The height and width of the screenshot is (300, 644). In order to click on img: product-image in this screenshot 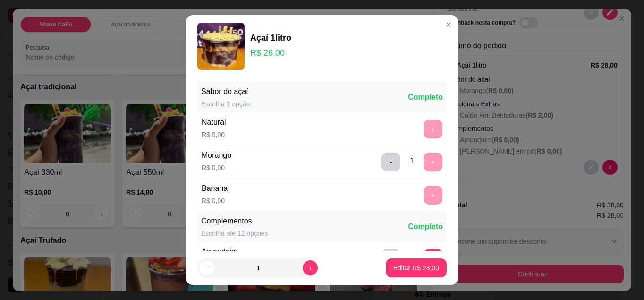, I will do `click(221, 46)`.